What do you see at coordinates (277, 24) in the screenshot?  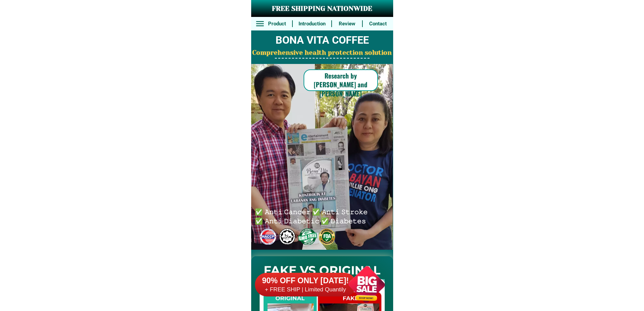 I see `h6: Product` at bounding box center [277, 24].